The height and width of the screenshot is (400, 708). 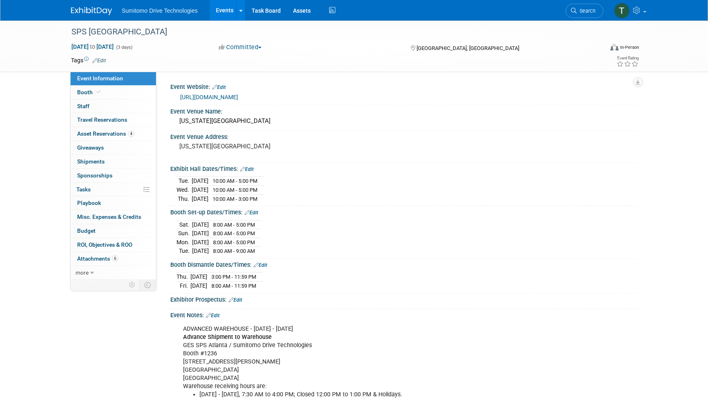 I want to click on div: Event Format, so click(x=597, y=49).